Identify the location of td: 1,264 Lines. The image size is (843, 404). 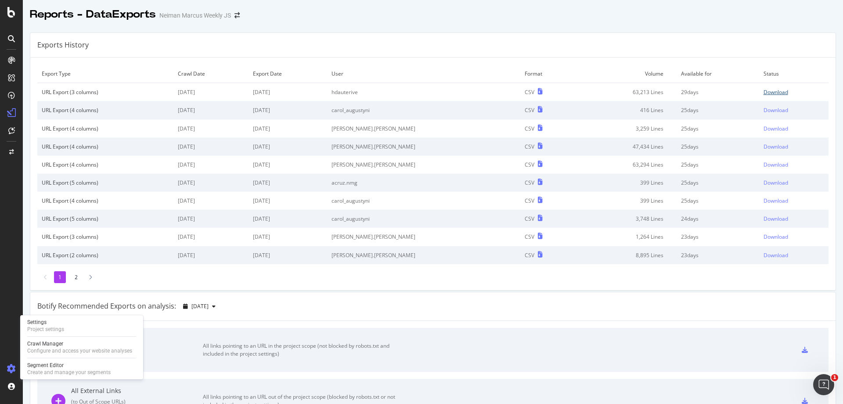
(626, 236).